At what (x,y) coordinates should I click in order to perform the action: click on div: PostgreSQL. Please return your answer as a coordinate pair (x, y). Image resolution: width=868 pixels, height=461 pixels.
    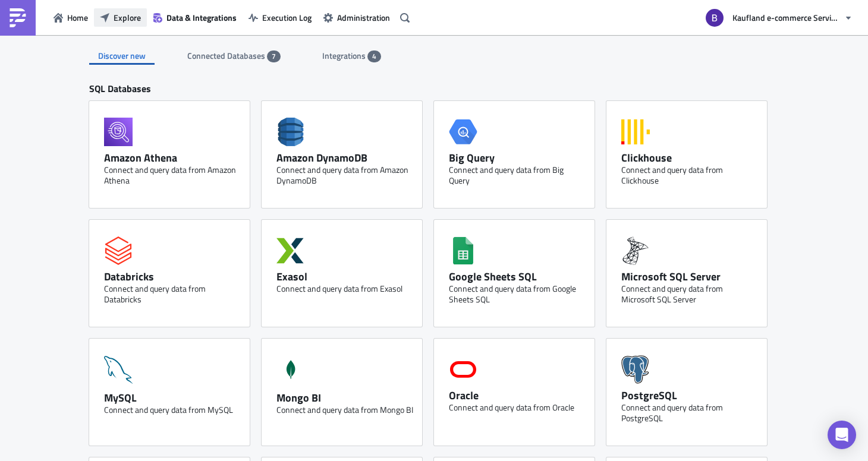
    Looking at the image, I should click on (689, 395).